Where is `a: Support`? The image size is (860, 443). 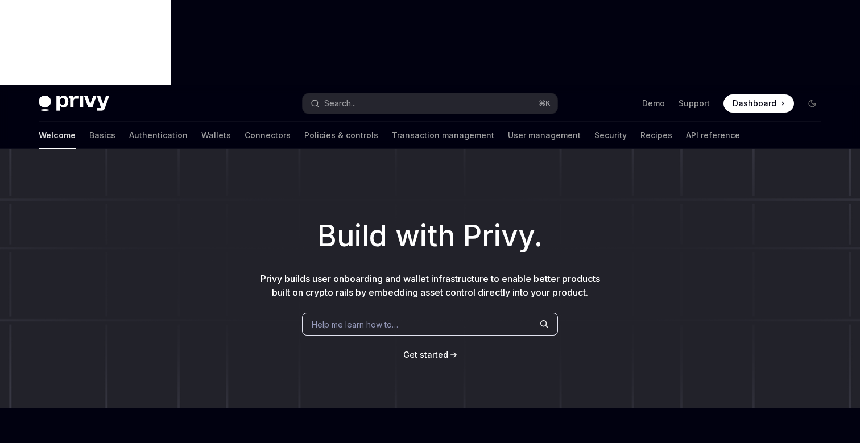 a: Support is located at coordinates (694, 104).